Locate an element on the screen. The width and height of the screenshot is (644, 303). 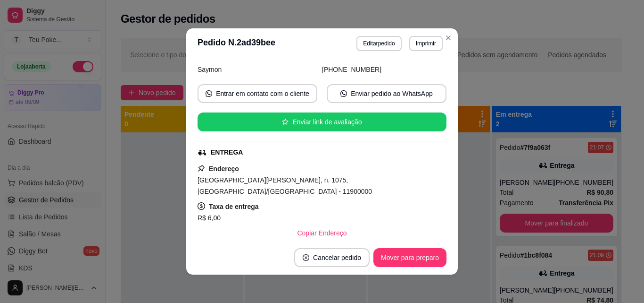
button: whats-appEntrar em contato com o cliente is located at coordinates (257, 94).